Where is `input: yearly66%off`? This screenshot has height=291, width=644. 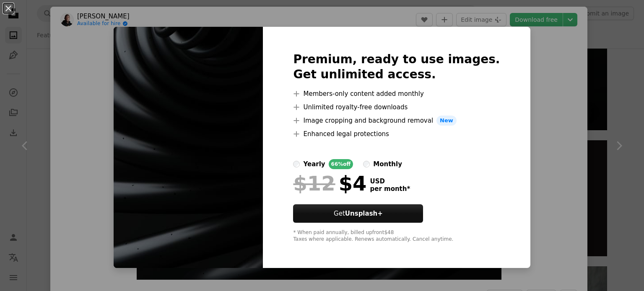 input: yearly66%off is located at coordinates (297, 164).